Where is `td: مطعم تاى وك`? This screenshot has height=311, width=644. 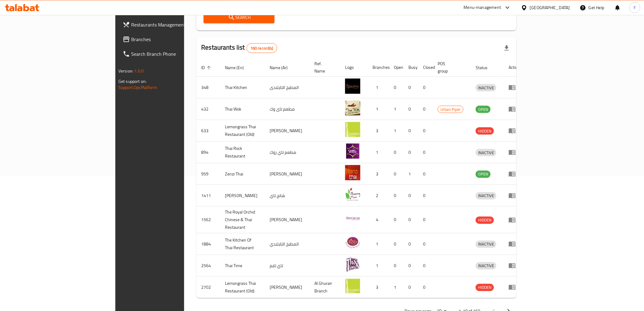 td: مطعم تاى وك is located at coordinates (287, 109).